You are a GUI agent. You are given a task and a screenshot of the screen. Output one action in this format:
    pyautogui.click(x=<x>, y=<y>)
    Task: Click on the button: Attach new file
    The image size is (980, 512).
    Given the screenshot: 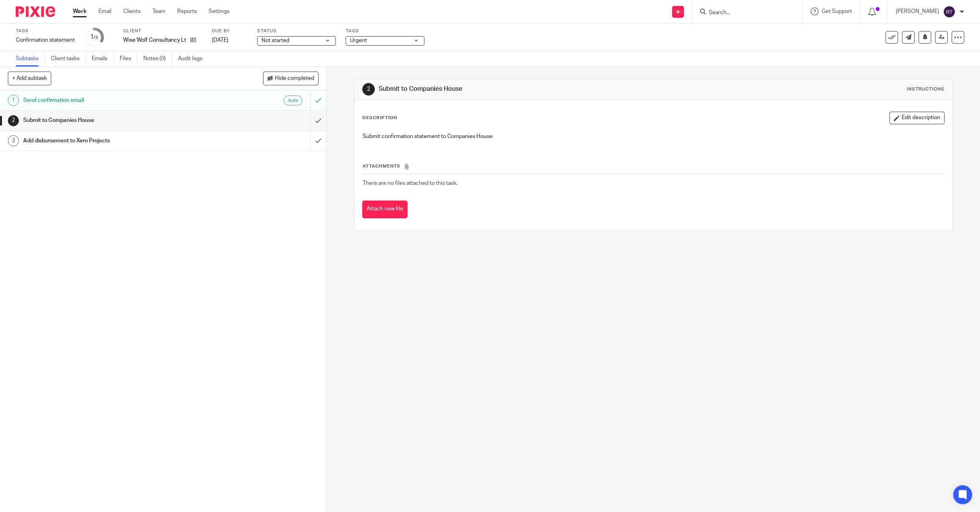 What is the action you would take?
    pyautogui.click(x=384, y=209)
    